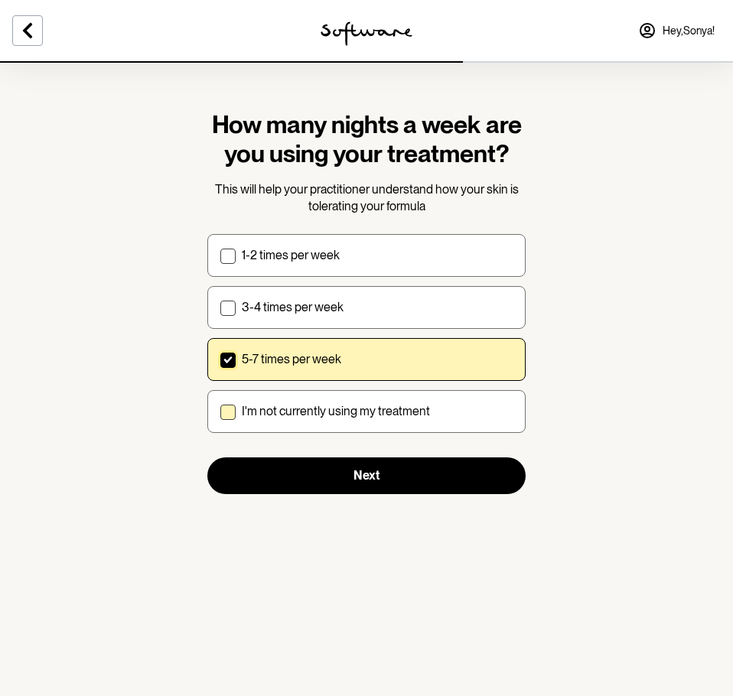 The height and width of the screenshot is (696, 733). Describe the element at coordinates (336, 411) in the screenshot. I see `p: I'm not currently using my treatment` at that location.